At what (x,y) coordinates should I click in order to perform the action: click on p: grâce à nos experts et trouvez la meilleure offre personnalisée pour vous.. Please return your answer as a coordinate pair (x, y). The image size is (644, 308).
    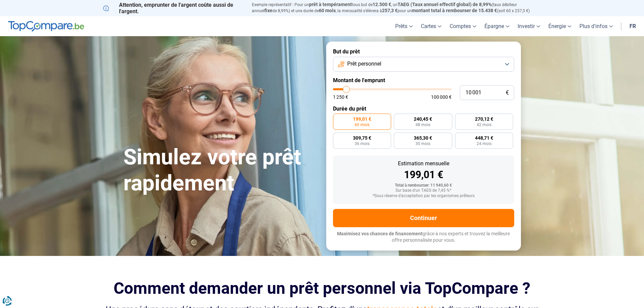
    Looking at the image, I should click on (424, 237).